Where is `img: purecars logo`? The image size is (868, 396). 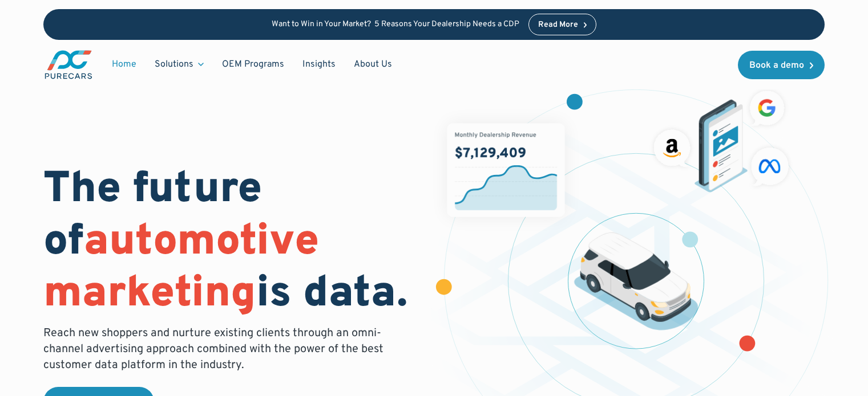 img: purecars logo is located at coordinates (68, 64).